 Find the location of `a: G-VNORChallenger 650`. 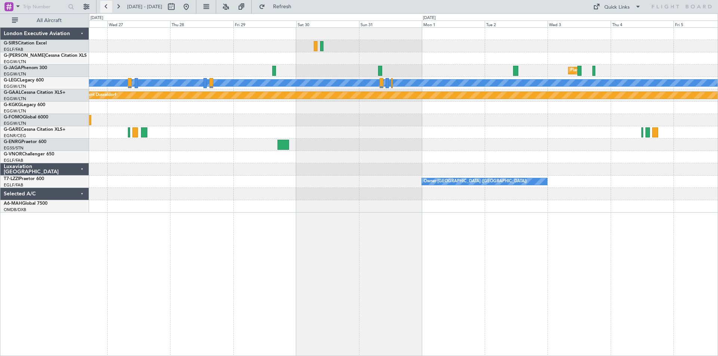

a: G-VNORChallenger 650 is located at coordinates (29, 154).